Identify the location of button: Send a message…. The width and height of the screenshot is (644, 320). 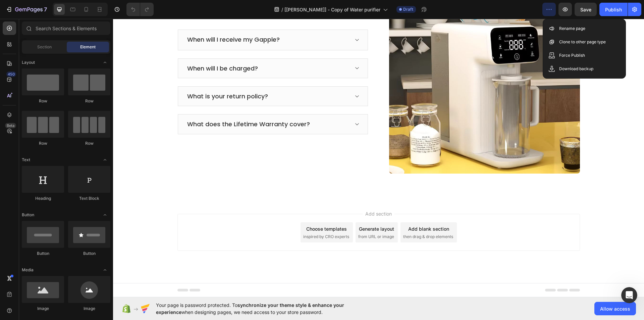
(120, 222).